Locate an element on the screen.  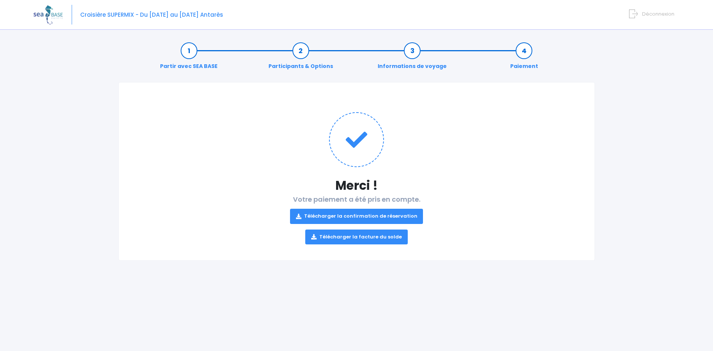
a: Participants & Options is located at coordinates (301, 58).